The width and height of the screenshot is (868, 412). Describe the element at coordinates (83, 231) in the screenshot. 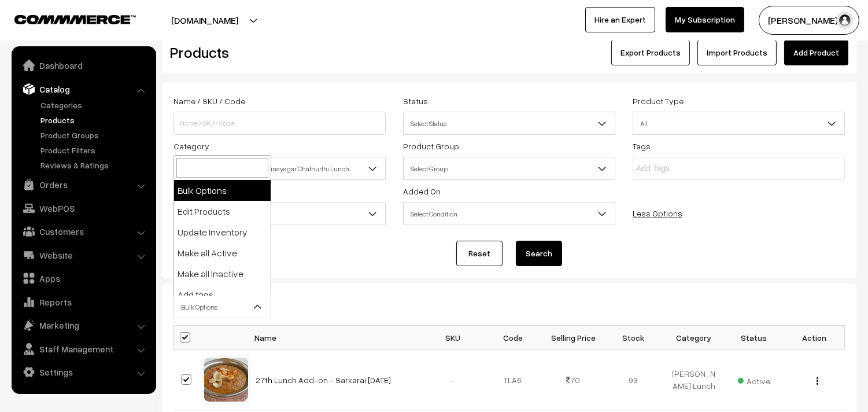

I see `a: Customers` at that location.